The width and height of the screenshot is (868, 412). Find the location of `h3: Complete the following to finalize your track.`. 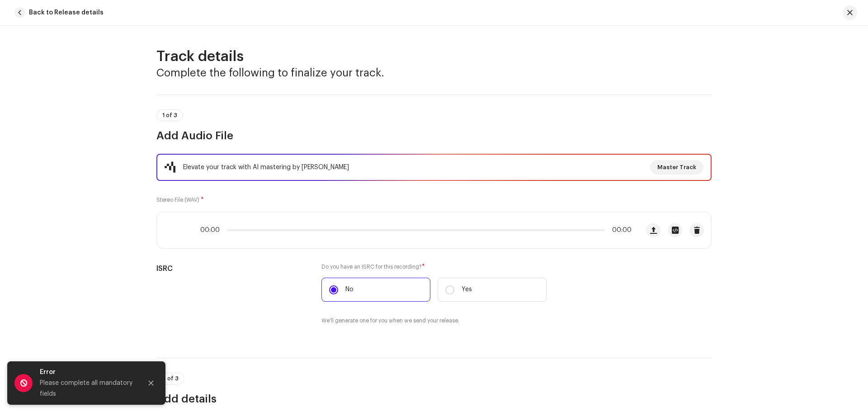

h3: Complete the following to finalize your track. is located at coordinates (434, 73).